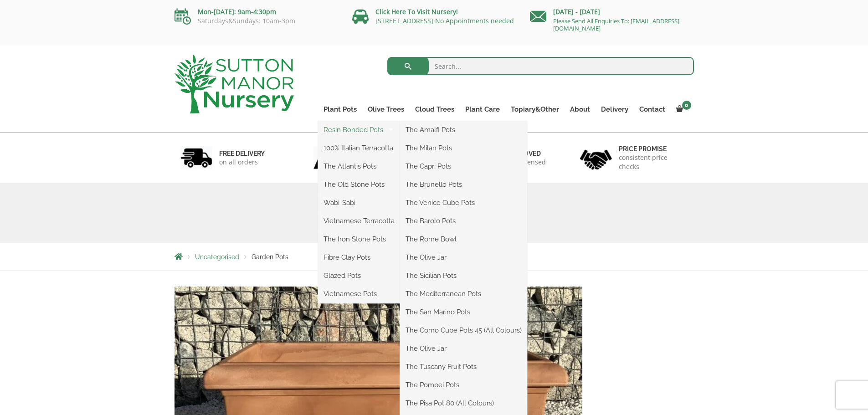 Image resolution: width=868 pixels, height=415 pixels. What do you see at coordinates (653, 162) in the screenshot?
I see `p: consistent price checks` at bounding box center [653, 162].